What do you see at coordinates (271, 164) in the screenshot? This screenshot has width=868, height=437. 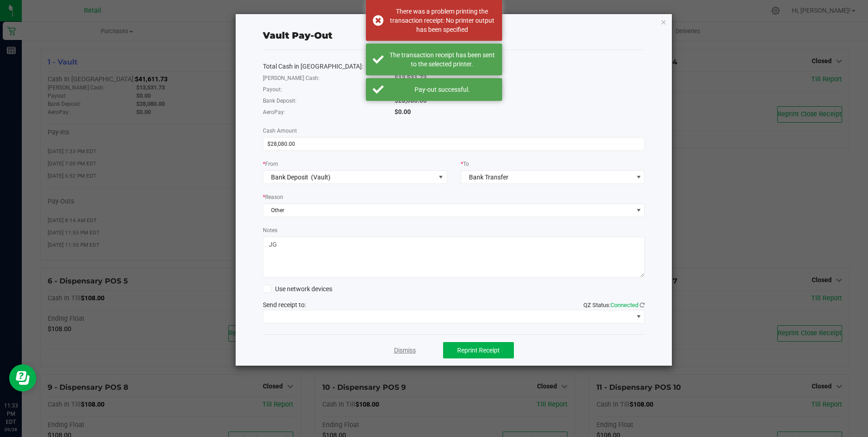 I see `label: From` at bounding box center [271, 164].